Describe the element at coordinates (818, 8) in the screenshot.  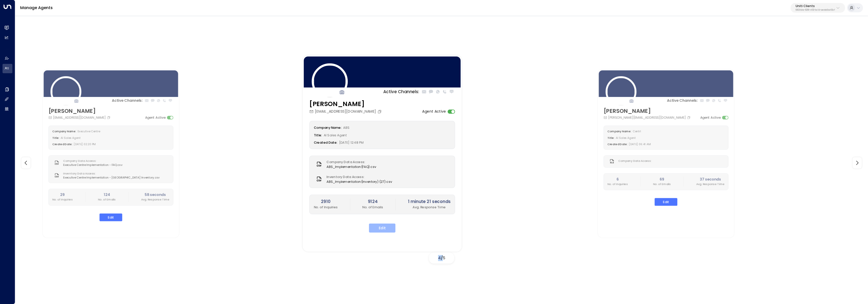
I see `button: Uniti Clients6902fd4e-8299-4f33-bc1d-ae4eb0a453cf` at that location.